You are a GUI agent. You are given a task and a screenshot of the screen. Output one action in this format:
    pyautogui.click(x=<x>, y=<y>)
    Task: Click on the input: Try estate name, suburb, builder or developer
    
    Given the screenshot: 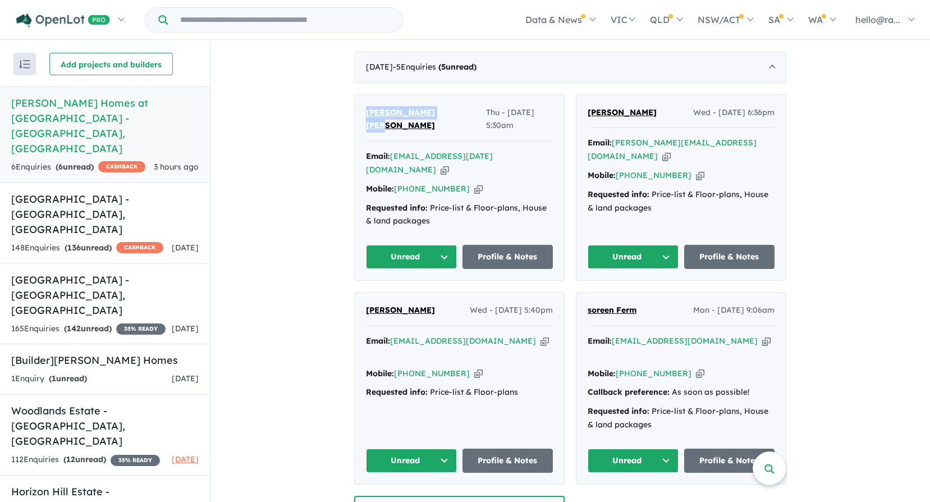 What is the action you would take?
    pyautogui.click(x=285, y=20)
    